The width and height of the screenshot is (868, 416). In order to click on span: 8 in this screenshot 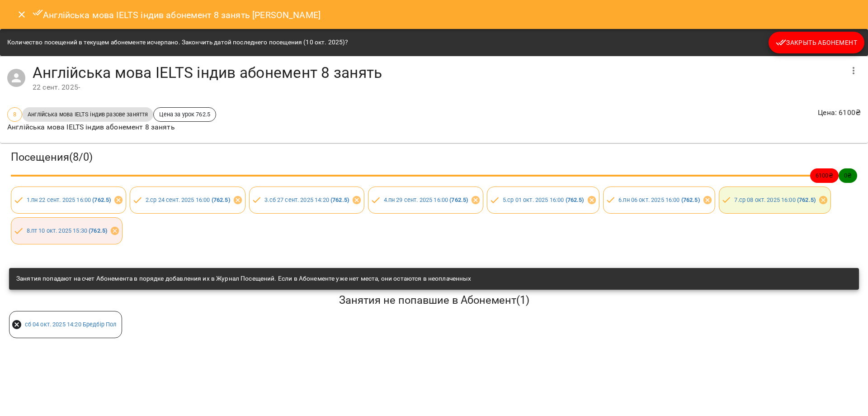, I will do `click(14, 114)`.